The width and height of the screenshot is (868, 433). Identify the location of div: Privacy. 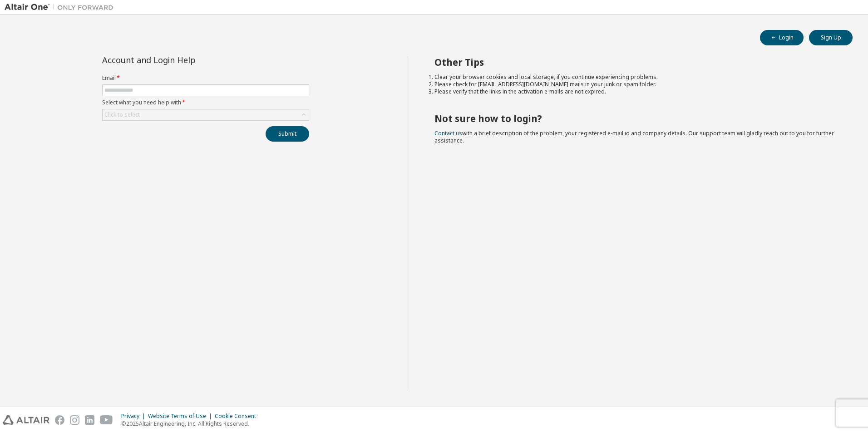
(134, 416).